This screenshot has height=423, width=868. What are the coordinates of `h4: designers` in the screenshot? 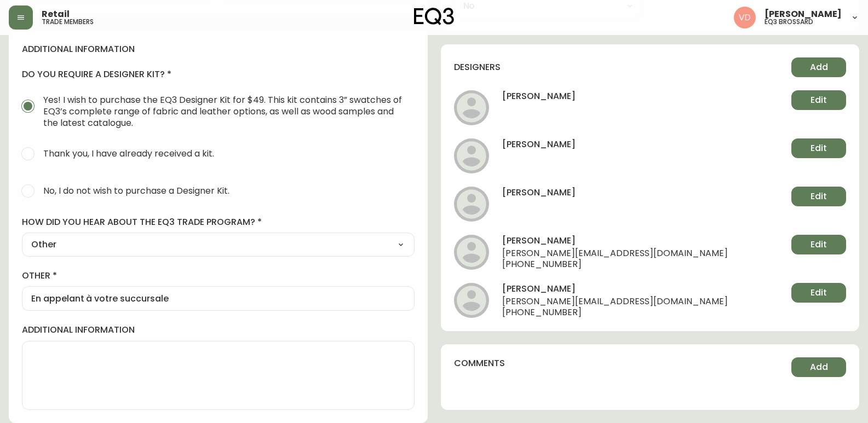 It's located at (477, 67).